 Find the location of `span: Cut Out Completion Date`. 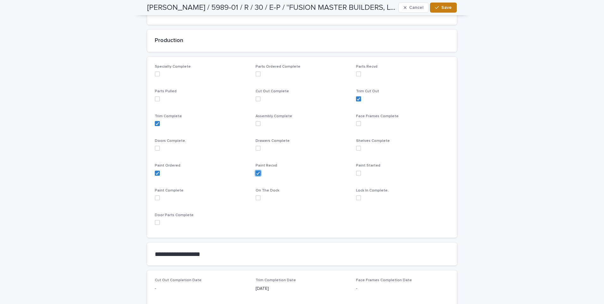

span: Cut Out Completion Date is located at coordinates (178, 280).